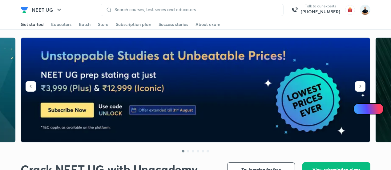 This screenshot has height=170, width=391. Describe the element at coordinates (133, 24) in the screenshot. I see `a: Subscription plan` at that location.